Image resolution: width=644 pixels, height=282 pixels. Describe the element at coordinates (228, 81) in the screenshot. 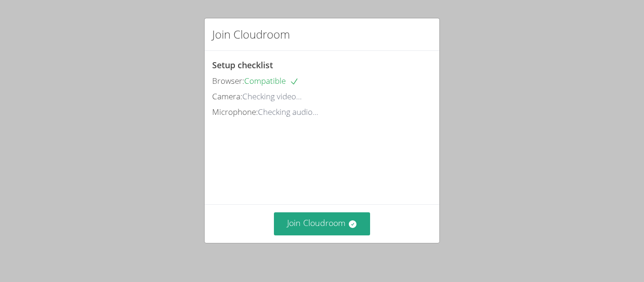

I see `span: Browser:` at that location.